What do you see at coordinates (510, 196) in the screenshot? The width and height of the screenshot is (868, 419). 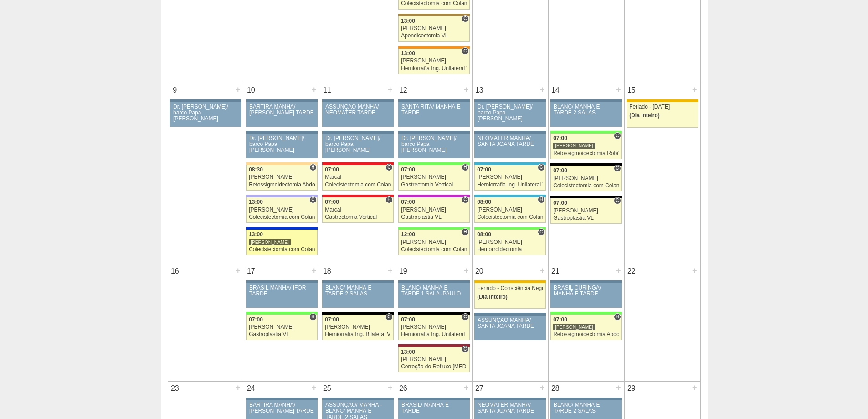 I see `div: Key: Neomater` at bounding box center [510, 196].